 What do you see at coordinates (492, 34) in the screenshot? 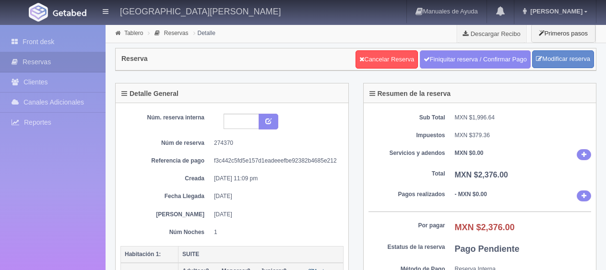
I see `a: Descargar Recibo` at bounding box center [492, 34].